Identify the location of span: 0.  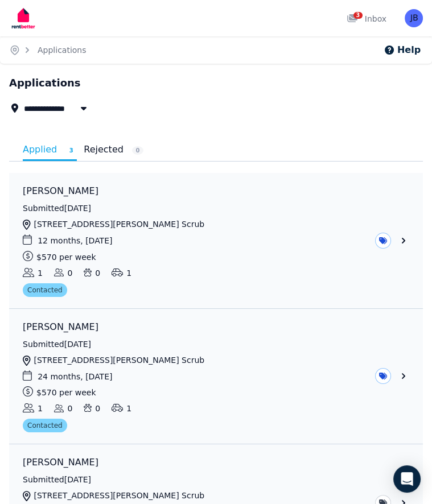
(138, 150).